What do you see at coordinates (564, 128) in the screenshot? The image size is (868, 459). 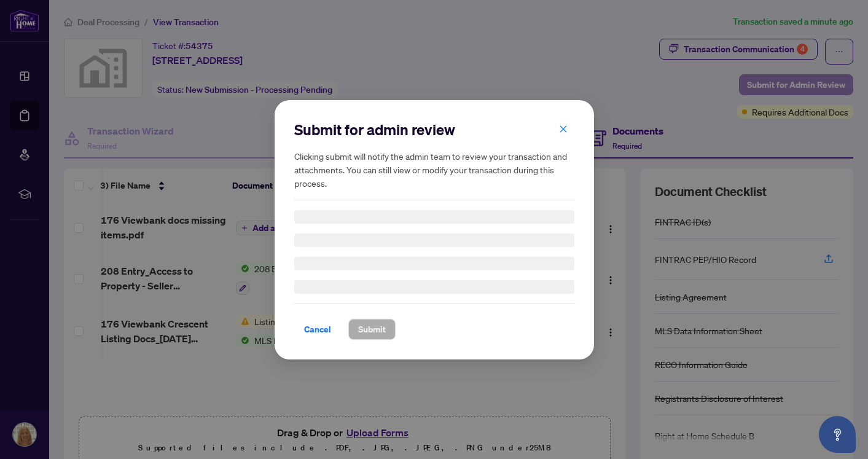 I see `span: close` at bounding box center [564, 128].